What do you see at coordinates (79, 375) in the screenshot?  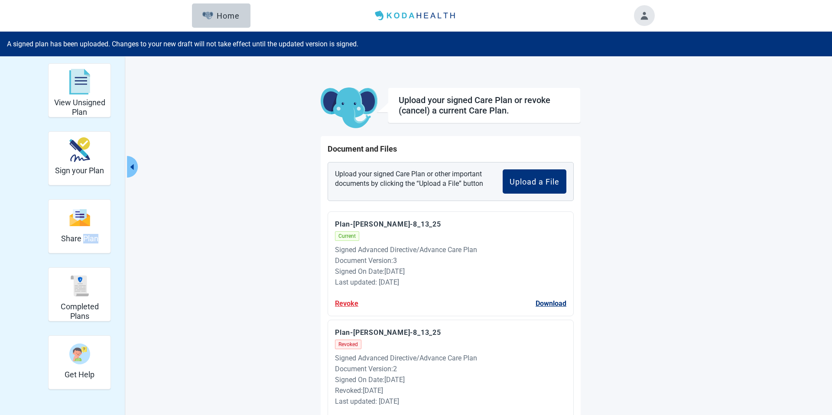 I see `h2: Get Help` at bounding box center [79, 375].